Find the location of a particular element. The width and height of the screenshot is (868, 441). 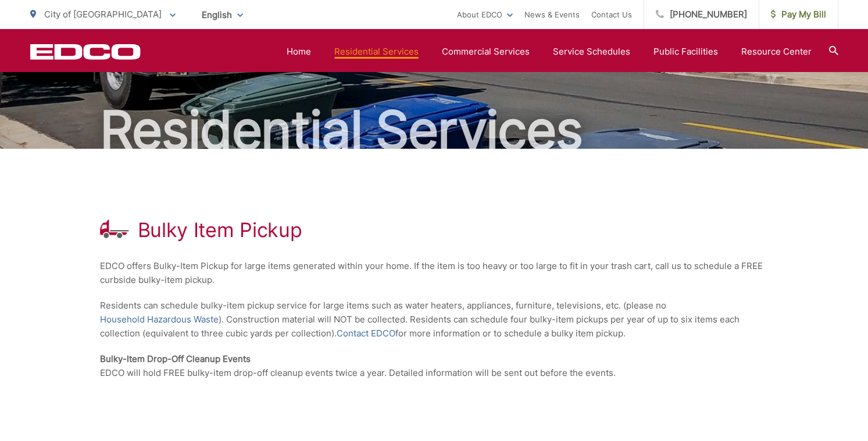

a: Household Hazardous Waste is located at coordinates (159, 319).